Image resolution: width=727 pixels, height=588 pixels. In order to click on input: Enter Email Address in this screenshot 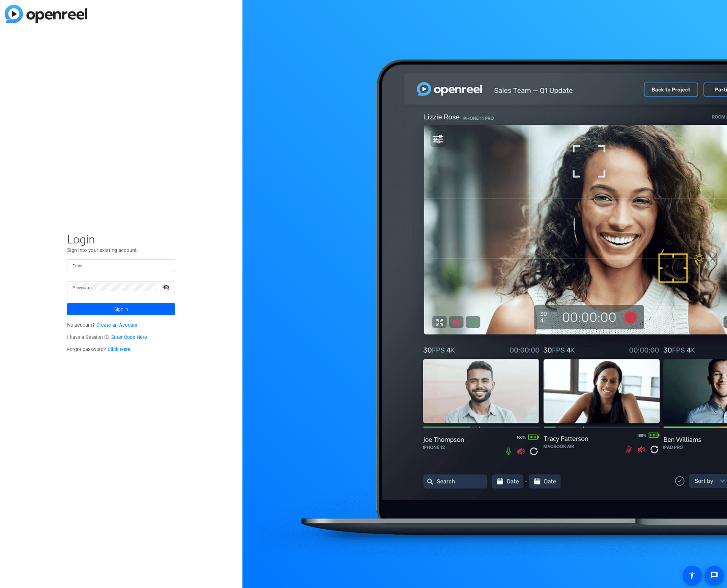, I will do `click(121, 265)`.